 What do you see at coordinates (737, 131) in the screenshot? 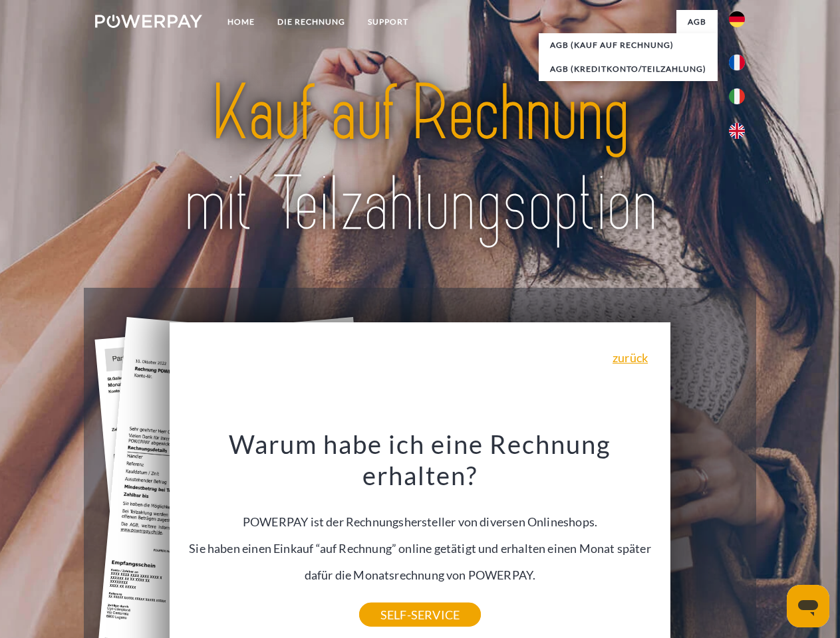
I see `img: en` at bounding box center [737, 131].